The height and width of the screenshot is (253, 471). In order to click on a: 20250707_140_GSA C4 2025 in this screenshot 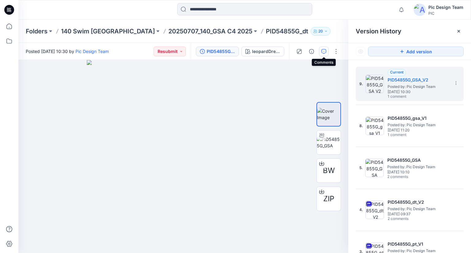, I will do `click(210, 31)`.